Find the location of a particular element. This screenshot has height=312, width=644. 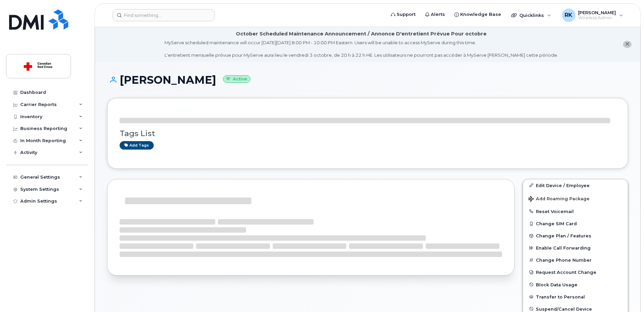

button: Change SIM Card is located at coordinates (575, 223).